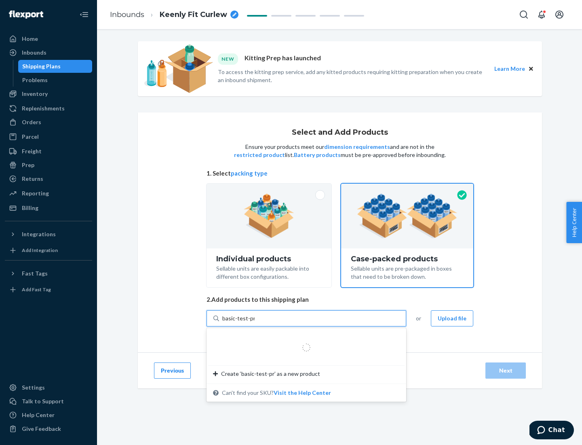  Describe the element at coordinates (228, 59) in the screenshot. I see `div: NEW` at that location.